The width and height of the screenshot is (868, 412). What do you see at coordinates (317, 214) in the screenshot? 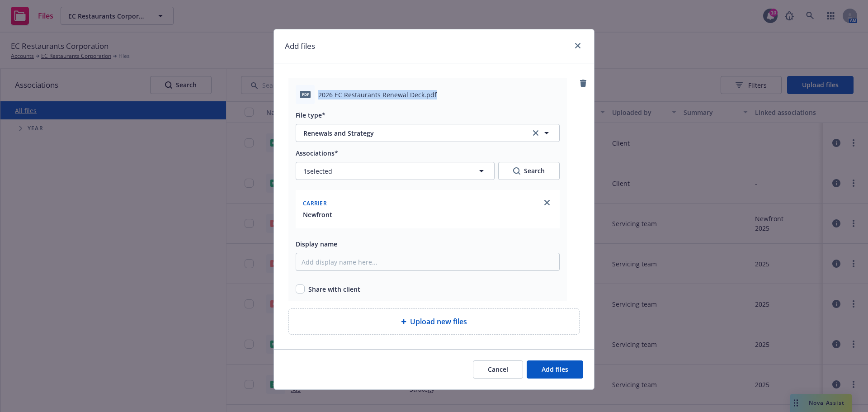
I see `span: Newfront` at bounding box center [317, 214].